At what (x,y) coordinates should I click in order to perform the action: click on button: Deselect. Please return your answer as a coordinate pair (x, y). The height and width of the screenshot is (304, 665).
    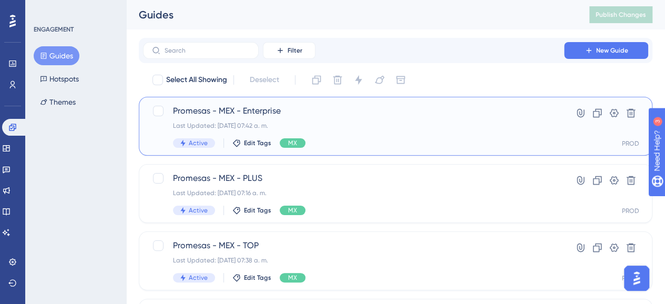
    Looking at the image, I should click on (264, 80).